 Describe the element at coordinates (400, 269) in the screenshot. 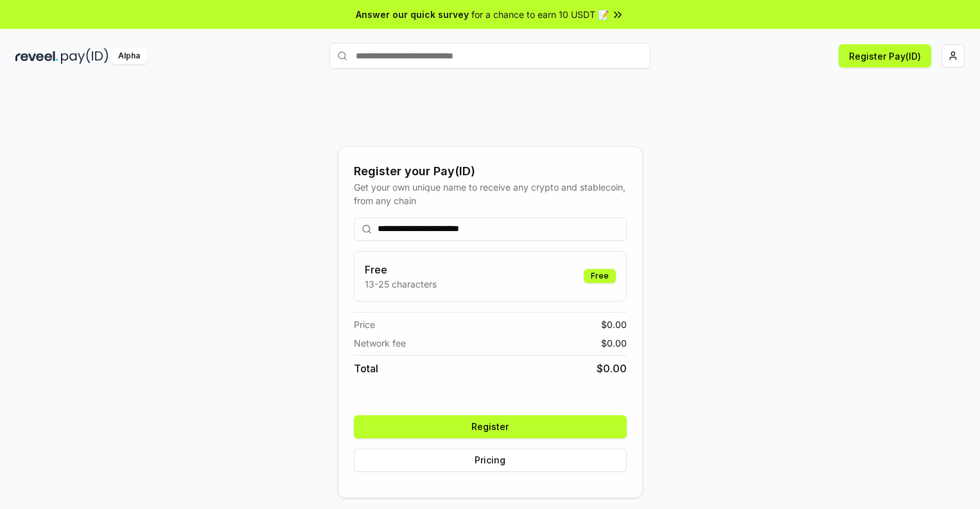

I see `h3: Free` at that location.